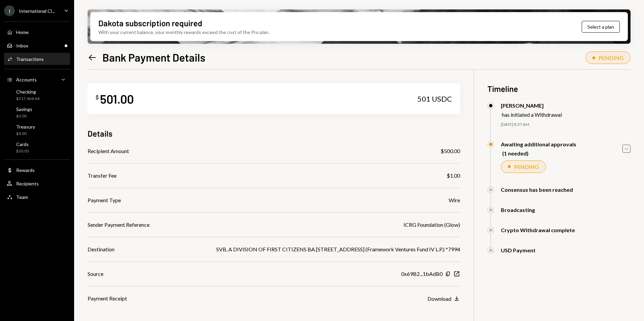  Describe the element at coordinates (22, 45) in the screenshot. I see `div: Inbox` at that location.